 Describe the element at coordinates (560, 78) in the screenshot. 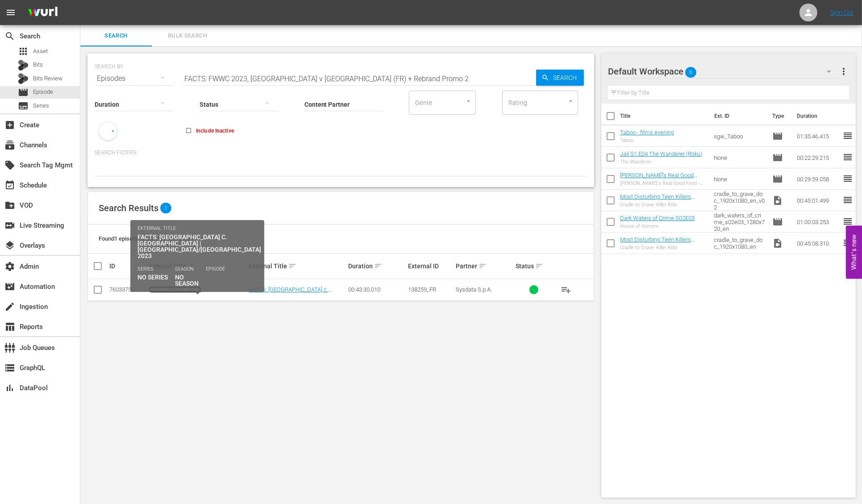

I see `button: Search` at that location.